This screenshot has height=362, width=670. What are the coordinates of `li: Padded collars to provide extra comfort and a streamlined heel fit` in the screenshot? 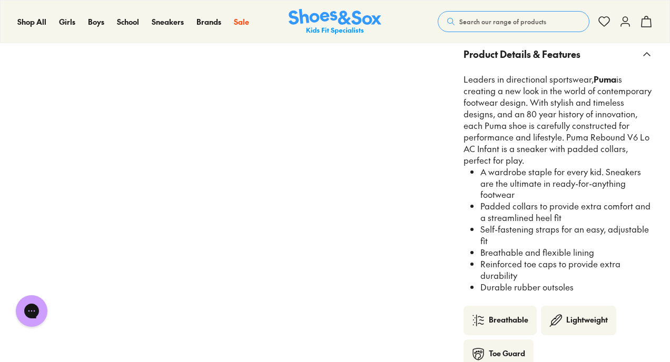 It's located at (567, 212).